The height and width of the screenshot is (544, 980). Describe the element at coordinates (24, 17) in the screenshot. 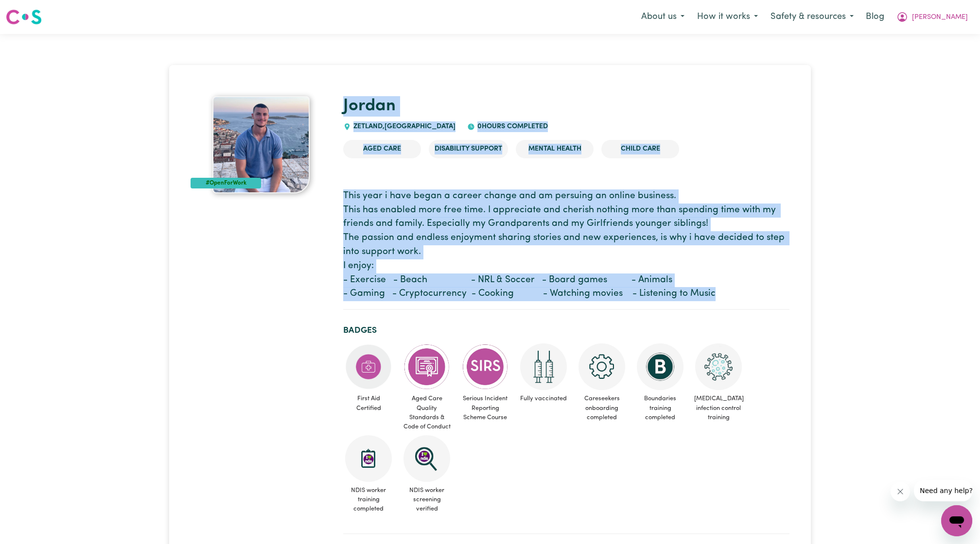

I see `a: Careseekers logo` at that location.